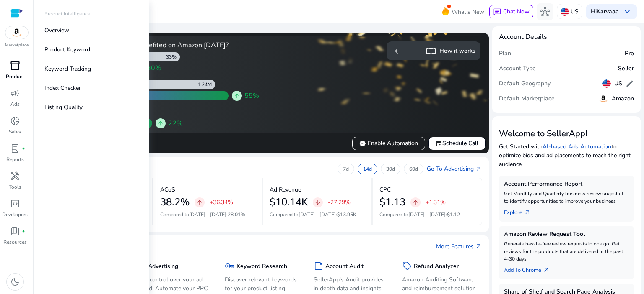 The image size is (644, 294). I want to click on h5: Seller, so click(626, 69).